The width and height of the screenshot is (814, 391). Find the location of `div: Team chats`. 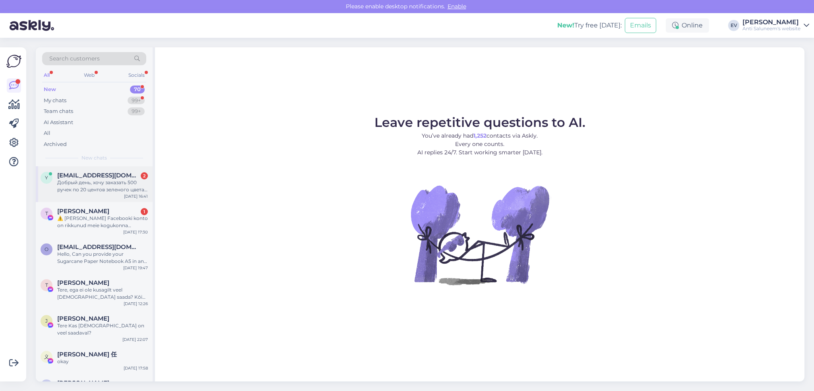

div: Team chats is located at coordinates (58, 111).